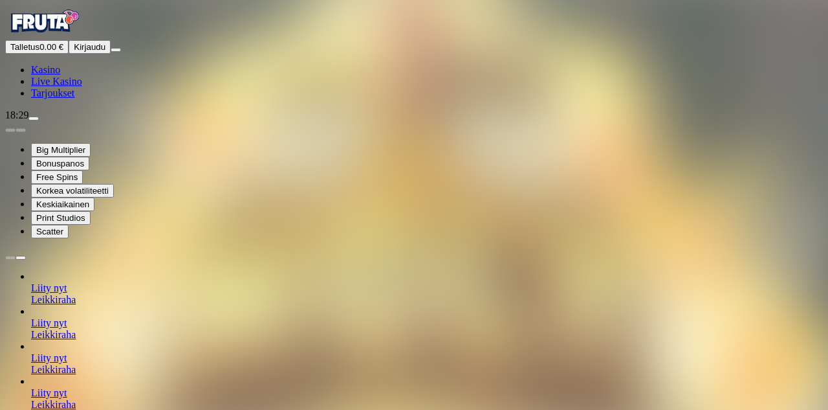 The width and height of the screenshot is (828, 410). Describe the element at coordinates (61, 217) in the screenshot. I see `span: Print Studios` at that location.